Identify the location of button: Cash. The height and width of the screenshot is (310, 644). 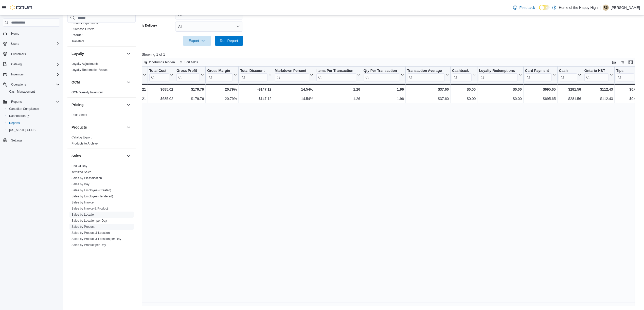
(570, 75).